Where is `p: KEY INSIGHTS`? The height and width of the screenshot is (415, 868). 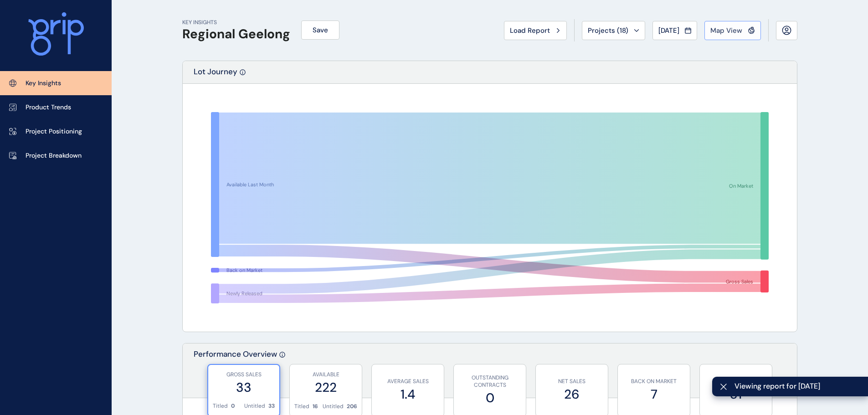 p: KEY INSIGHTS is located at coordinates (236, 22).